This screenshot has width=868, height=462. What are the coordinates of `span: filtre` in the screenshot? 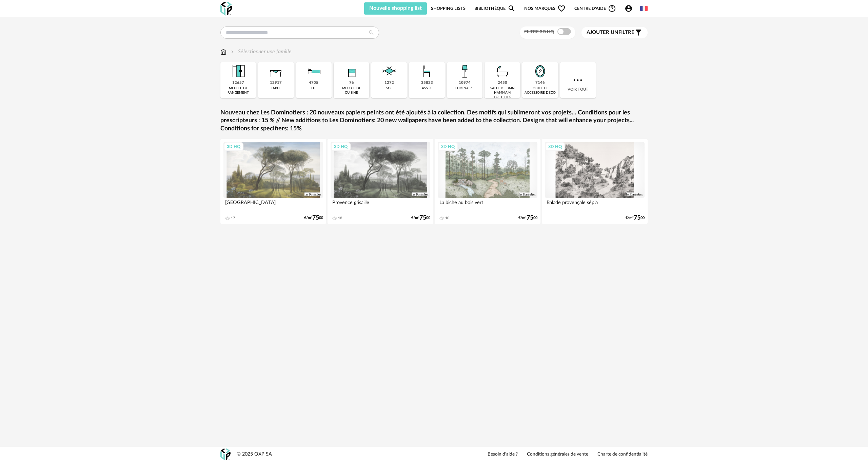 It's located at (610, 32).